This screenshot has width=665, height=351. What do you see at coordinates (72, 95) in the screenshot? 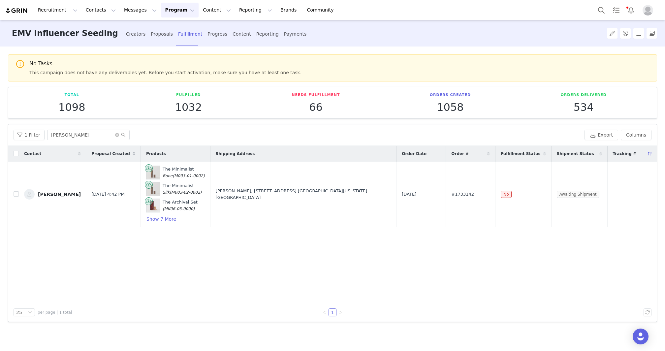
I see `p: Total` at bounding box center [72, 95].